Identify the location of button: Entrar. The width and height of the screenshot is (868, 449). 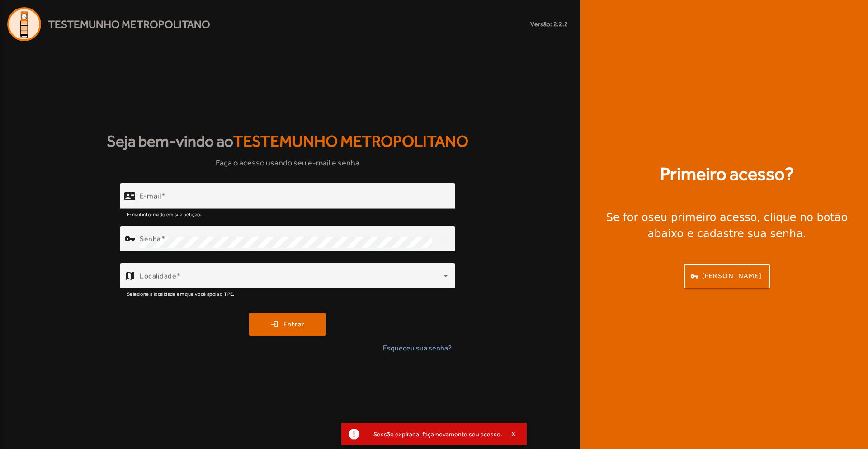
(288, 325).